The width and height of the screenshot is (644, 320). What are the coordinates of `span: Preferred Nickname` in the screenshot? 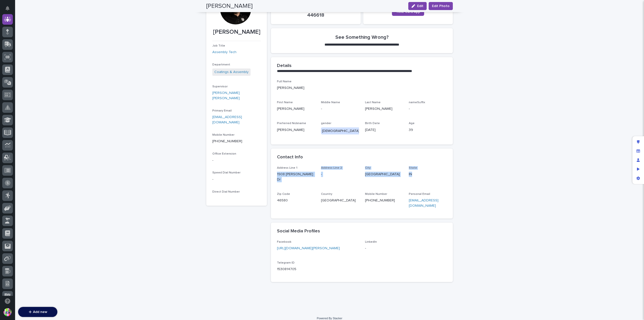 It's located at (292, 124).